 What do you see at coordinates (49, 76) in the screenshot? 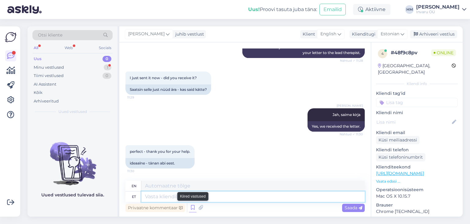
I see `div: Tiimi vestlused` at bounding box center [49, 76].